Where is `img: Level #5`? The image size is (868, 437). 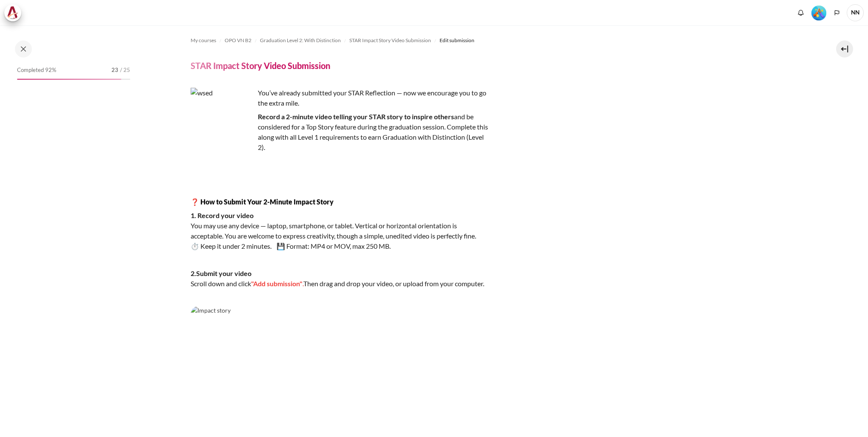 img: Level #5 is located at coordinates (819, 13).